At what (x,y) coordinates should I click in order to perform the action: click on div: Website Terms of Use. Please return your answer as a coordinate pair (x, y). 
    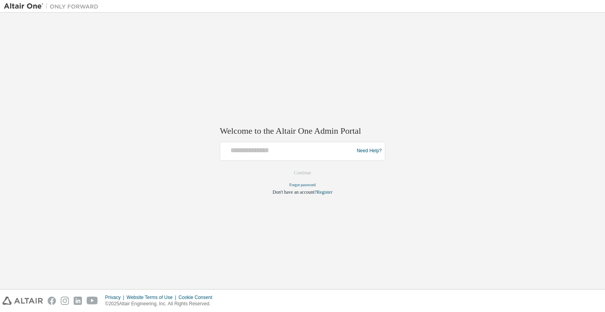
    Looking at the image, I should click on (153, 297).